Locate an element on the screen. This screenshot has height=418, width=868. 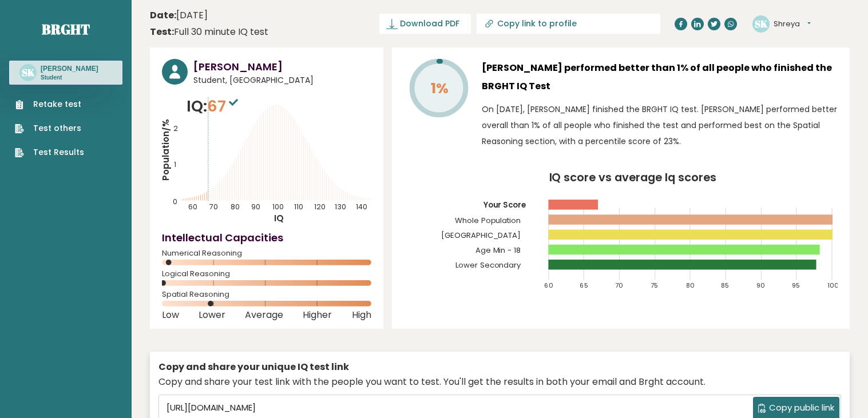
div: Copy and share your unique IQ test link is located at coordinates (499, 366).